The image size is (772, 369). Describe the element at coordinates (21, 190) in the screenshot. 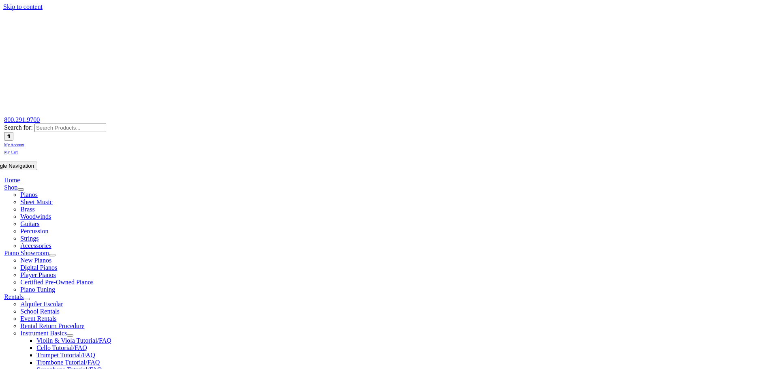

I see `button: Open submenu of Shop` at that location.